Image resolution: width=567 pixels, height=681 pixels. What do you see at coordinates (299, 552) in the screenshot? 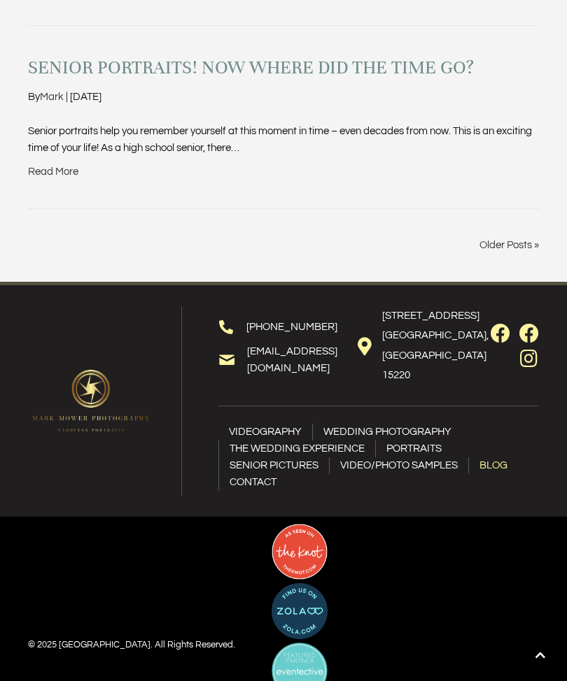
I see `img: As Seen on The Knot` at bounding box center [299, 552].